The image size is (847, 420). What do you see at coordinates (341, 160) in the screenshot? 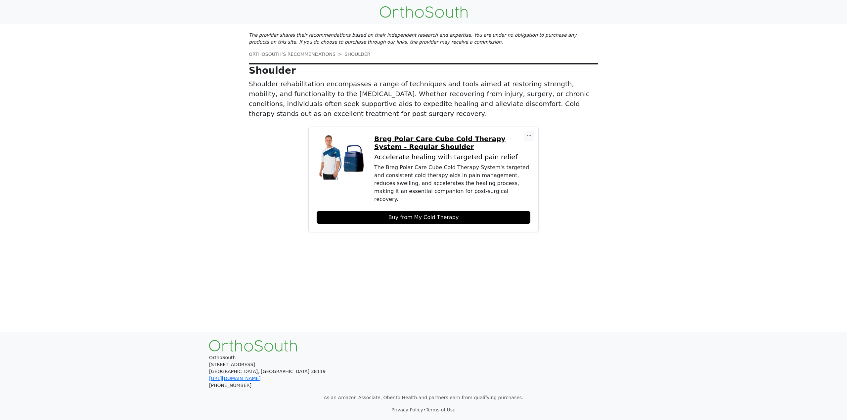
I see `img: Breg Polar Care Cube Cold Therapy System - Regular Shoulder` at bounding box center [341, 160].